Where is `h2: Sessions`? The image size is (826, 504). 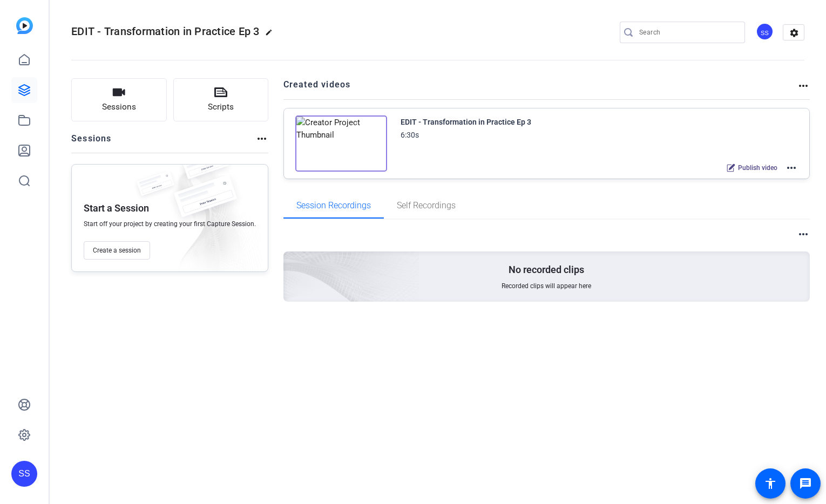 h2: Sessions is located at coordinates (91, 142).